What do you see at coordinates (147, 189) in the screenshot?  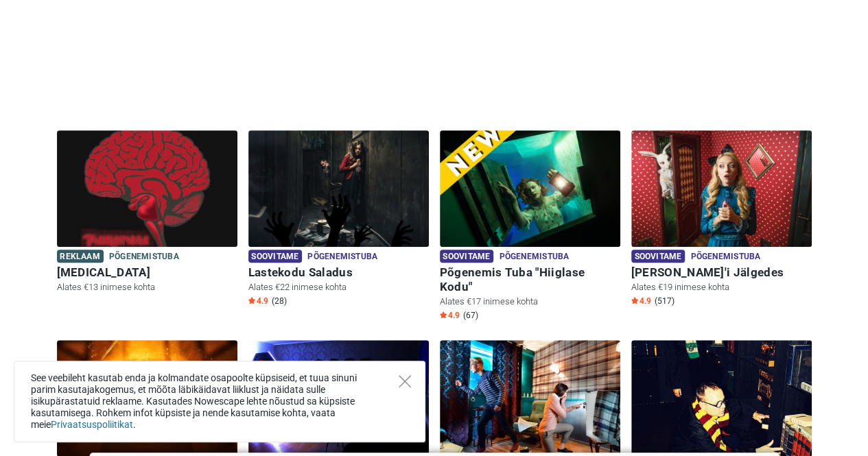 I see `img: Paranoia` at bounding box center [147, 189].